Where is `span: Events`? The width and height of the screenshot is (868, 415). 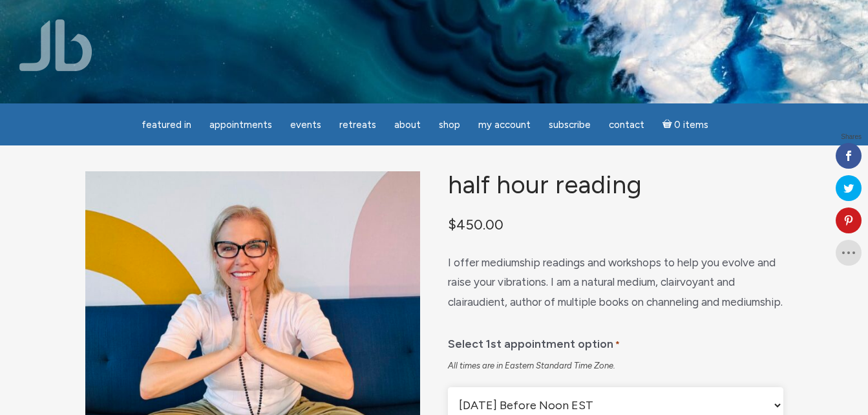 span: Events is located at coordinates (306, 125).